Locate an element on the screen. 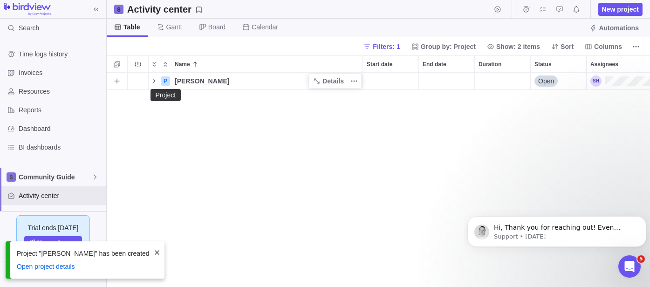 The width and height of the screenshot is (650, 287). div: Trouble indication is located at coordinates (138, 81).